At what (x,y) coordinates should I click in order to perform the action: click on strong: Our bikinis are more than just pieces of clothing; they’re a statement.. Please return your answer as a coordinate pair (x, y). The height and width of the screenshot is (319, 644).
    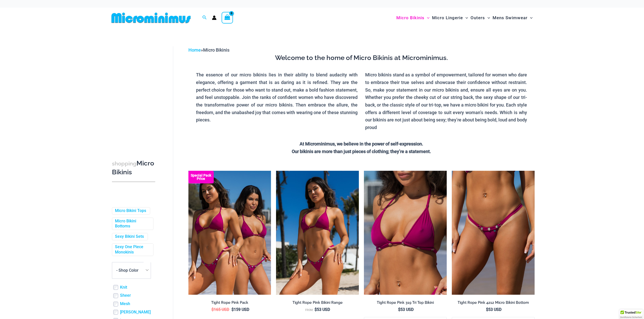
    Looking at the image, I should click on (362, 151).